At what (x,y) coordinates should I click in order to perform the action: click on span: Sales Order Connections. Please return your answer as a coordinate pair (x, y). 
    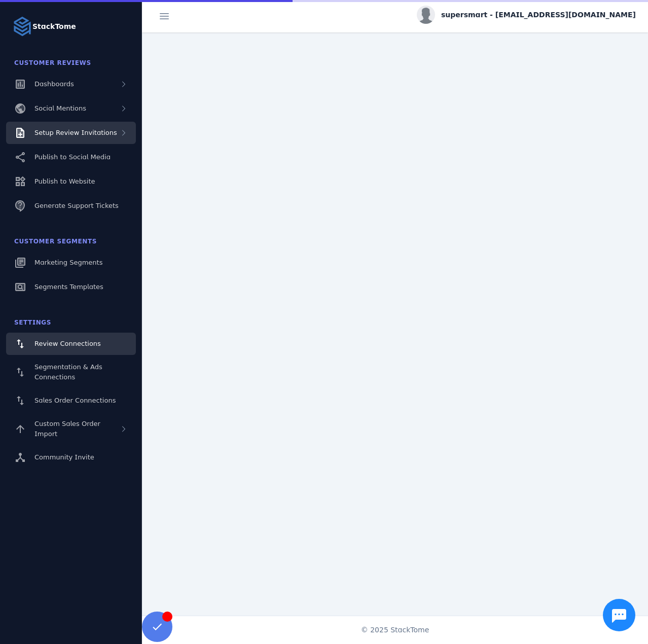
    Looking at the image, I should click on (75, 400).